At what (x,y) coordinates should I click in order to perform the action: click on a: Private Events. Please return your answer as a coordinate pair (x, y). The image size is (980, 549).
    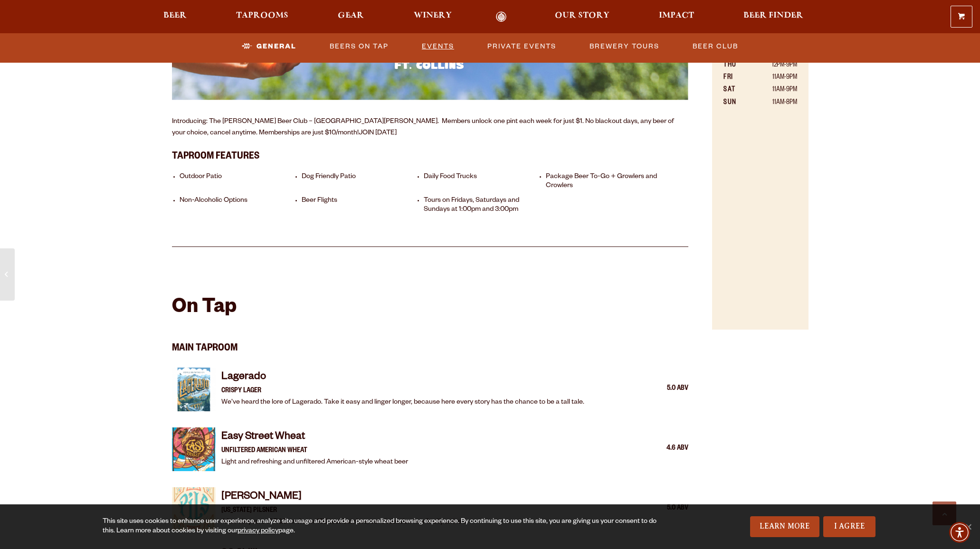
    Looking at the image, I should click on (522, 46).